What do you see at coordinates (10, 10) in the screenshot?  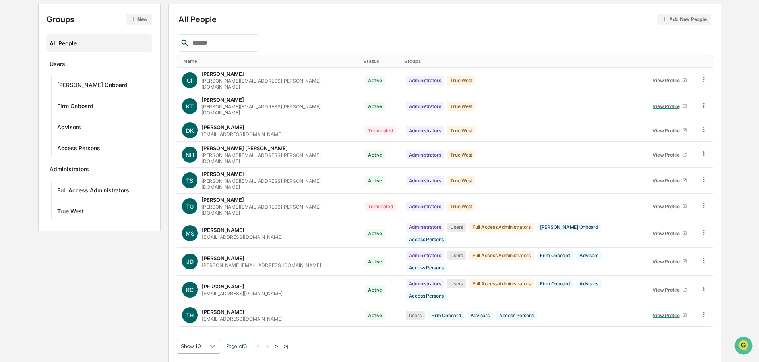 I see `img: f2157a4c-a0d3-4daa-907e-bb6f0de503a5-1751232295721` at bounding box center [10, 10].